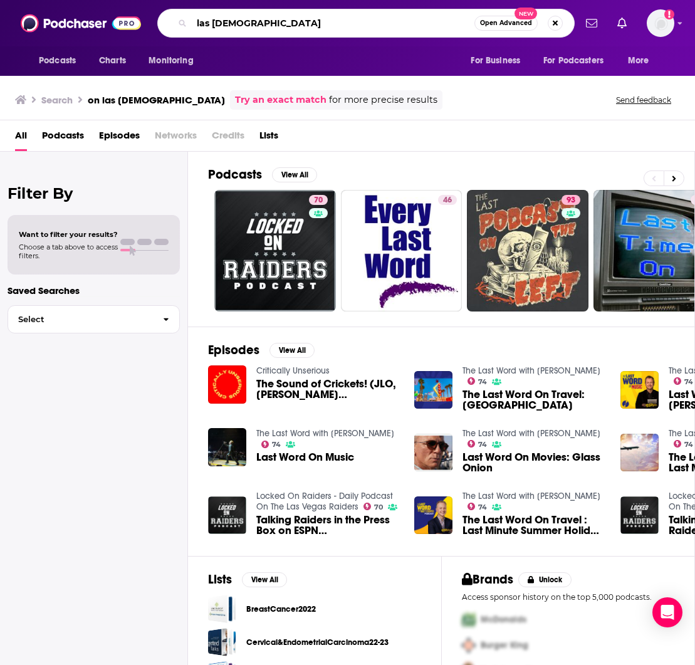 This screenshot has height=665, width=695. Describe the element at coordinates (447, 200) in the screenshot. I see `span: 46` at that location.